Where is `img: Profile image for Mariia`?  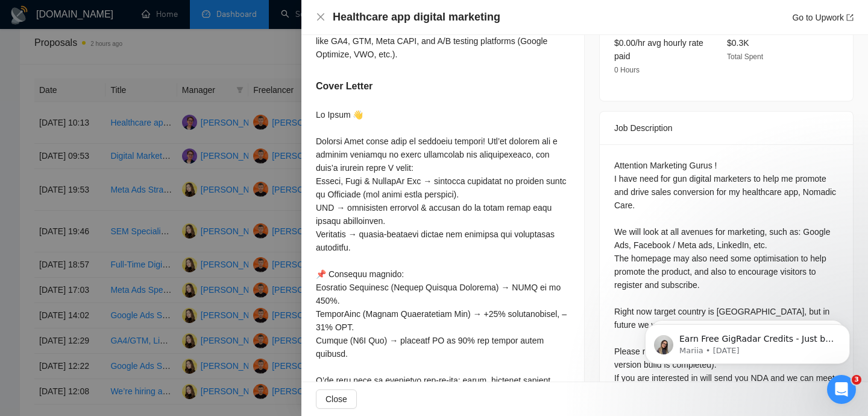 img: Profile image for Mariia is located at coordinates (36, 46).